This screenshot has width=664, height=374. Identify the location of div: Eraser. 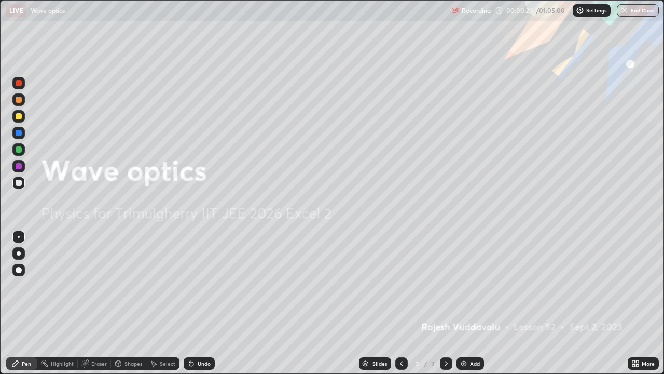
(99, 363).